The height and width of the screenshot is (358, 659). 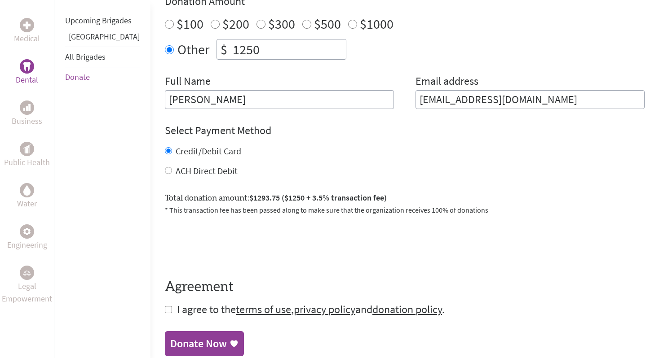 What do you see at coordinates (27, 73) in the screenshot?
I see `a: DentalDental` at bounding box center [27, 73].